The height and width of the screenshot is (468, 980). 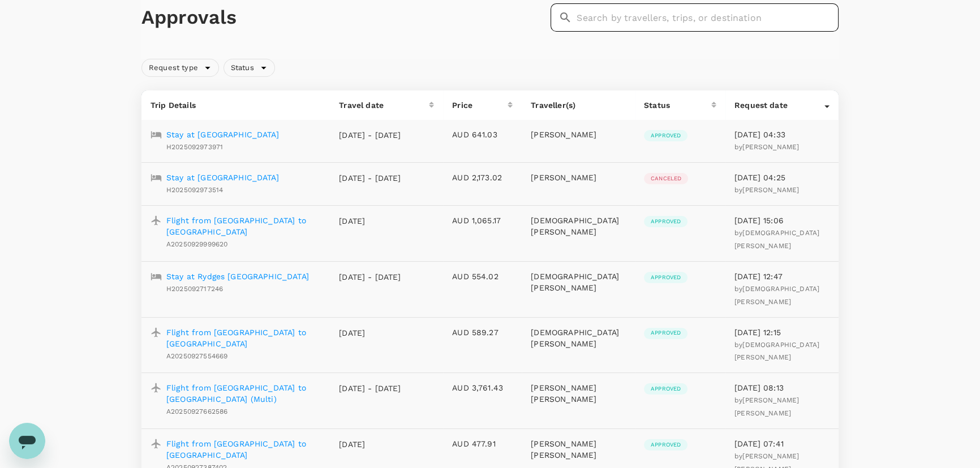 I want to click on p: AUD 477.91, so click(x=482, y=444).